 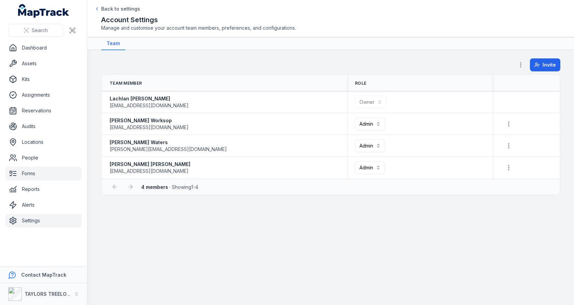 I want to click on a: Assets, so click(x=43, y=64).